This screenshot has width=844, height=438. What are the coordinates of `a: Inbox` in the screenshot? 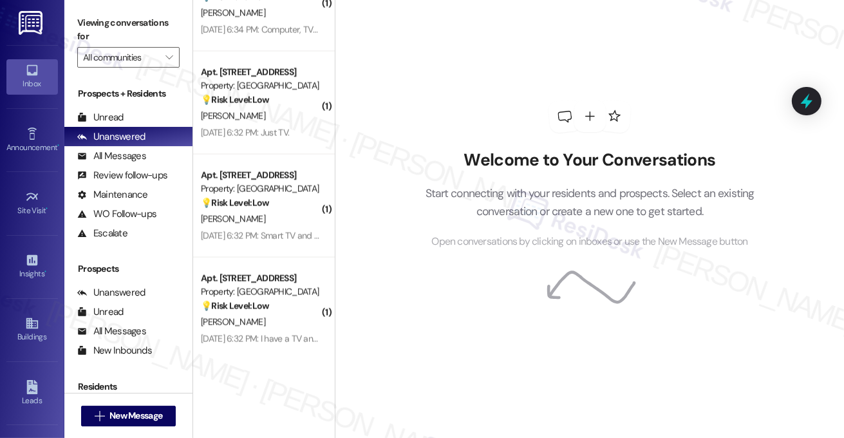 It's located at (32, 77).